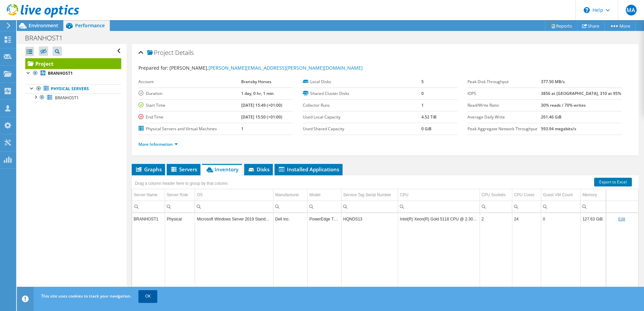  I want to click on div: CPU, so click(404, 195).